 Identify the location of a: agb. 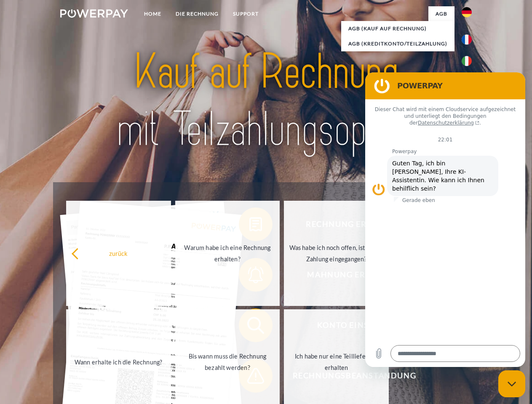
(442, 14).